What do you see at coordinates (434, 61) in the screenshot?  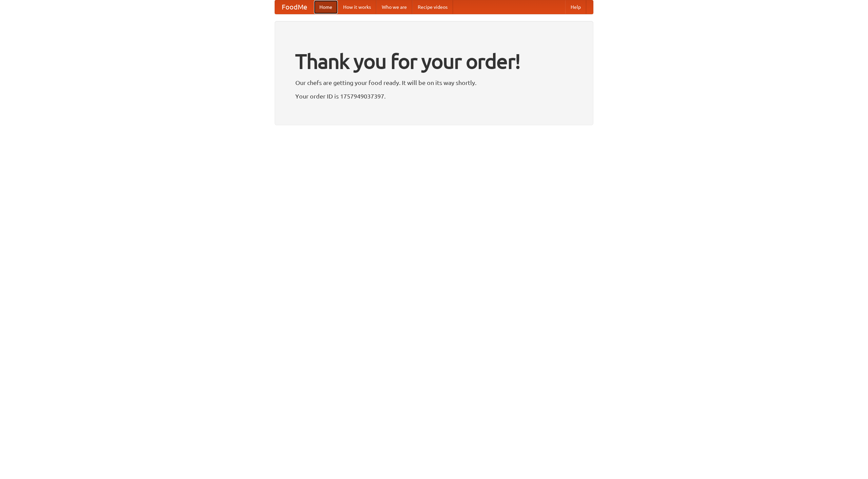 I see `h1: Thank you for your order!` at bounding box center [434, 61].